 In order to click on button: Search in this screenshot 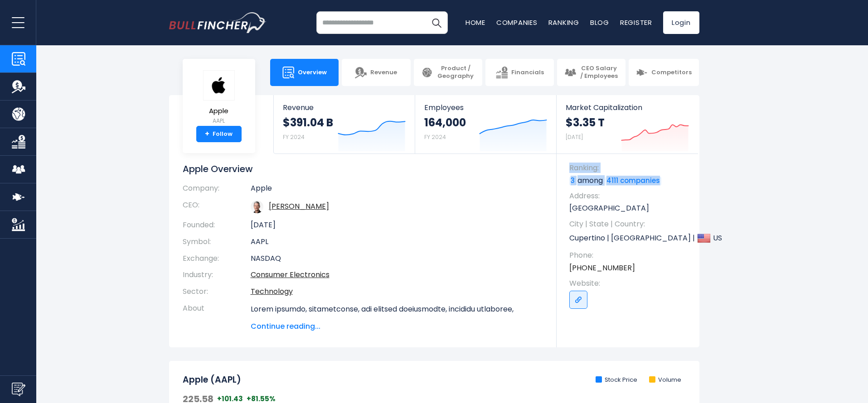, I will do `click(436, 23)`.